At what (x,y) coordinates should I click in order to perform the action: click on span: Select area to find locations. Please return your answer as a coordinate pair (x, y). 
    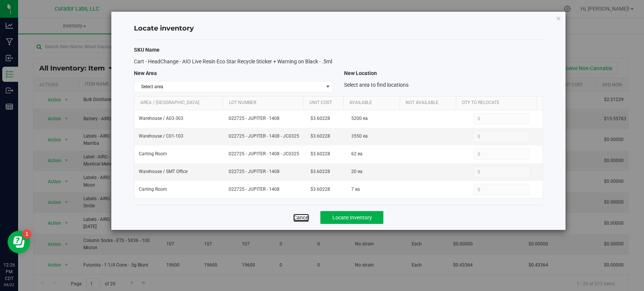
    Looking at the image, I should click on (376, 85).